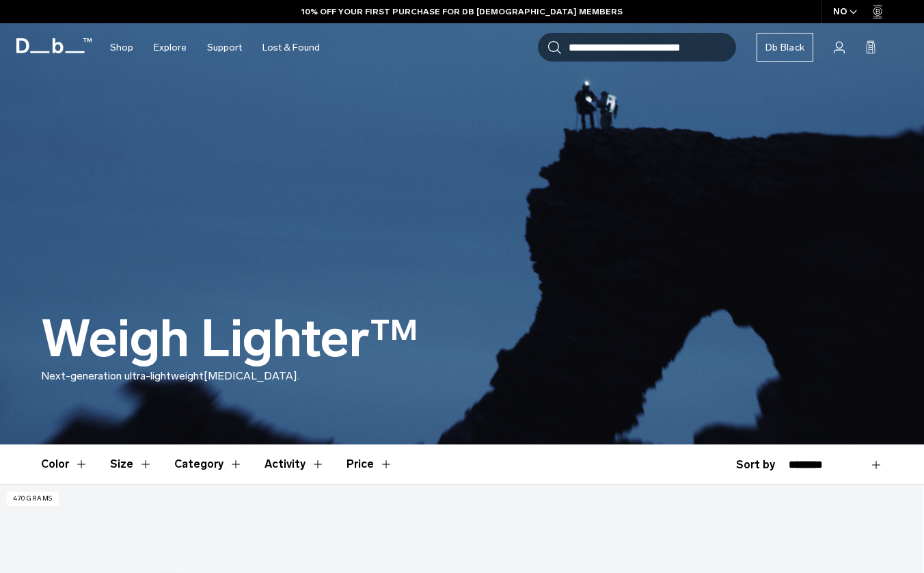 The width and height of the screenshot is (924, 573). I want to click on a: Shop, so click(122, 47).